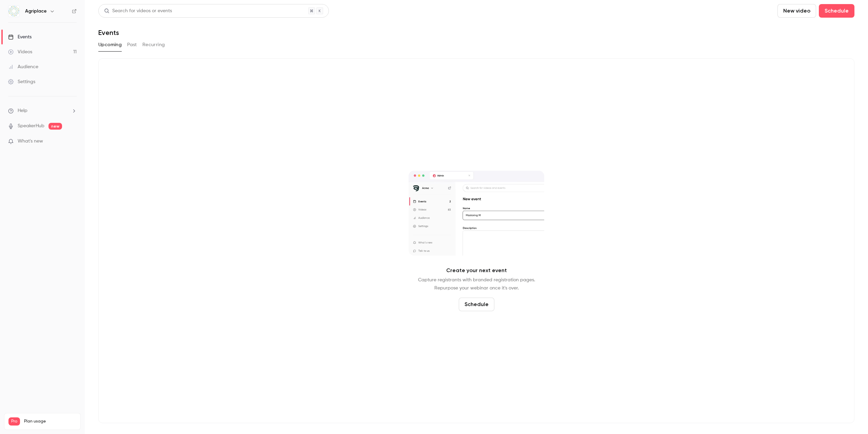 The width and height of the screenshot is (868, 434). What do you see at coordinates (132, 45) in the screenshot?
I see `button: Past` at bounding box center [132, 45].